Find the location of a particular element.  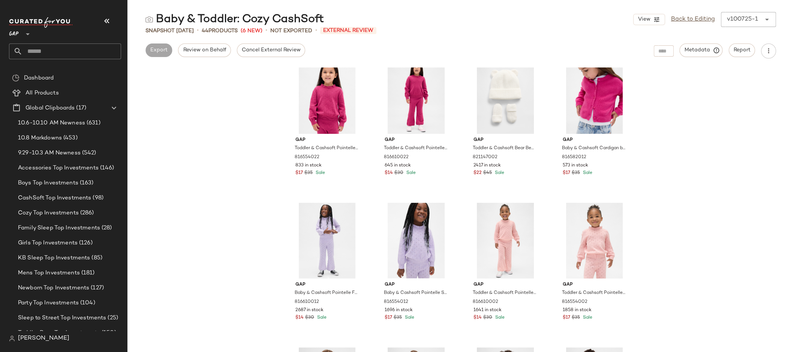

span: Baby & Cashsoft Pointelle Sweater by Gap Orchid Size 6-12 M is located at coordinates (415, 293).